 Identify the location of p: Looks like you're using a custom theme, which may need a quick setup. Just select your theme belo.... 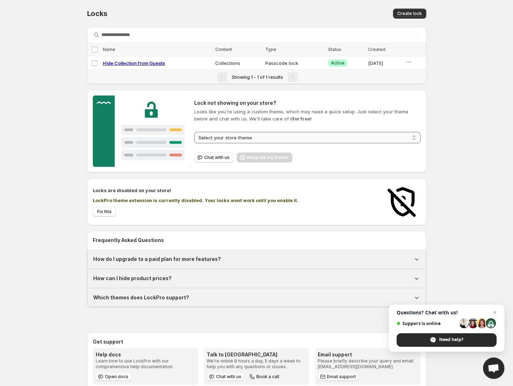
(307, 115).